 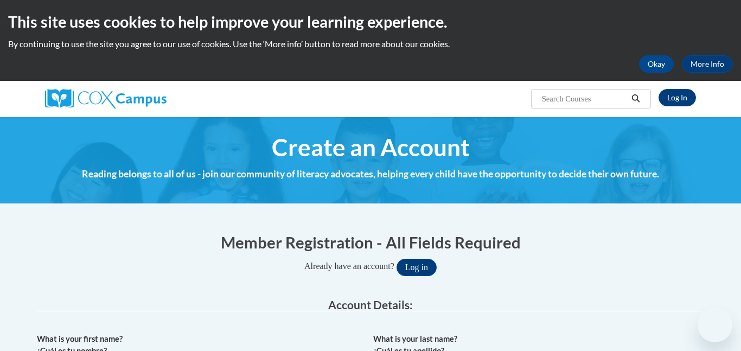 What do you see at coordinates (371, 22) in the screenshot?
I see `h2: This site uses cookies to help improve your learning experience.` at bounding box center [371, 22].